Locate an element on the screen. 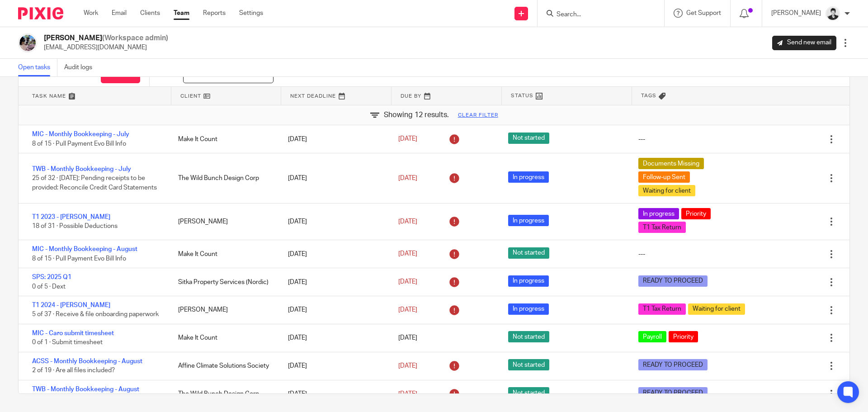  a: MIC - Monthly Bookkeeping - July is located at coordinates (81, 134).